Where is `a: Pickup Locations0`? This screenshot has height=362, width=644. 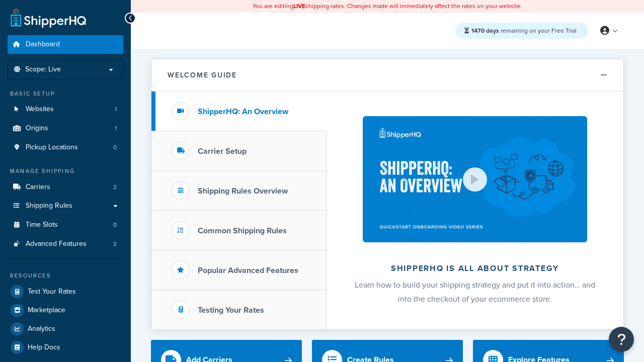 a: Pickup Locations0 is located at coordinates (65, 147).